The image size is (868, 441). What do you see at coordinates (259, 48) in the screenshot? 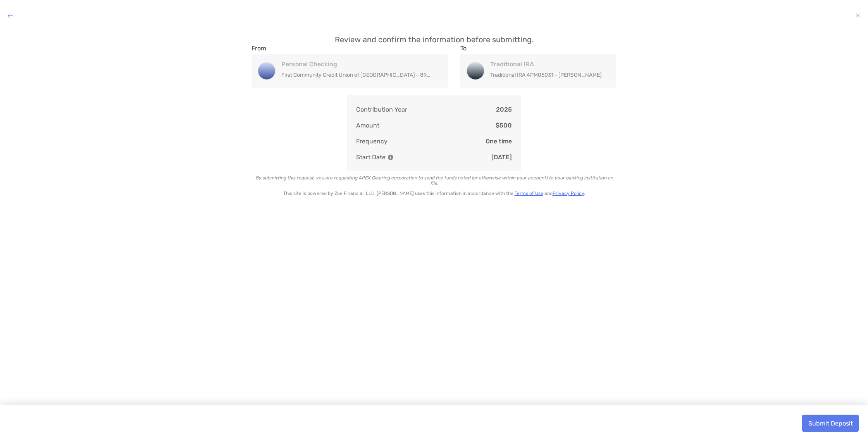
I see `label: From` at bounding box center [259, 48].